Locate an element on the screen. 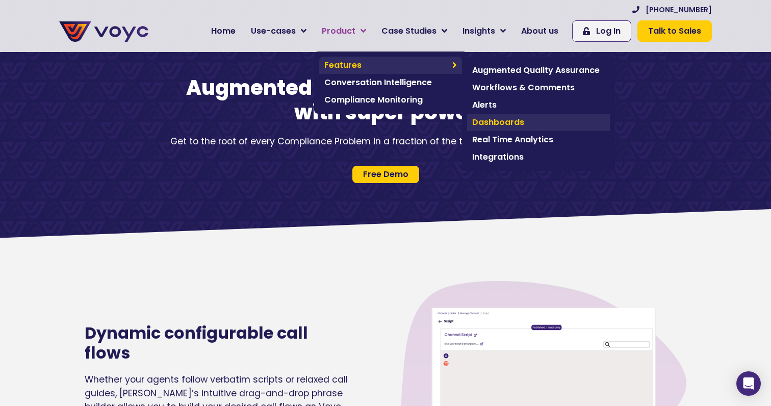 This screenshot has height=406, width=771. span: Product is located at coordinates (339, 31).